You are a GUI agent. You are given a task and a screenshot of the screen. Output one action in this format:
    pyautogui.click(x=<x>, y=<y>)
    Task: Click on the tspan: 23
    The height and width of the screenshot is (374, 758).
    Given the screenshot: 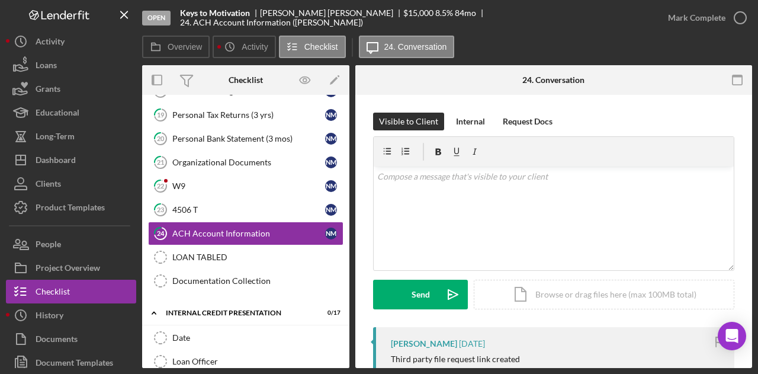 What is the action you would take?
    pyautogui.click(x=160, y=209)
    